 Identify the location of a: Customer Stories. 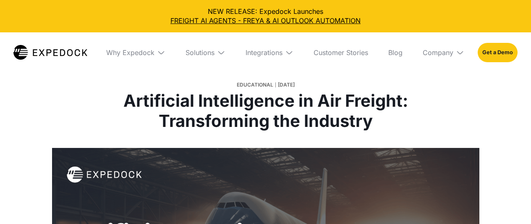
(341, 52).